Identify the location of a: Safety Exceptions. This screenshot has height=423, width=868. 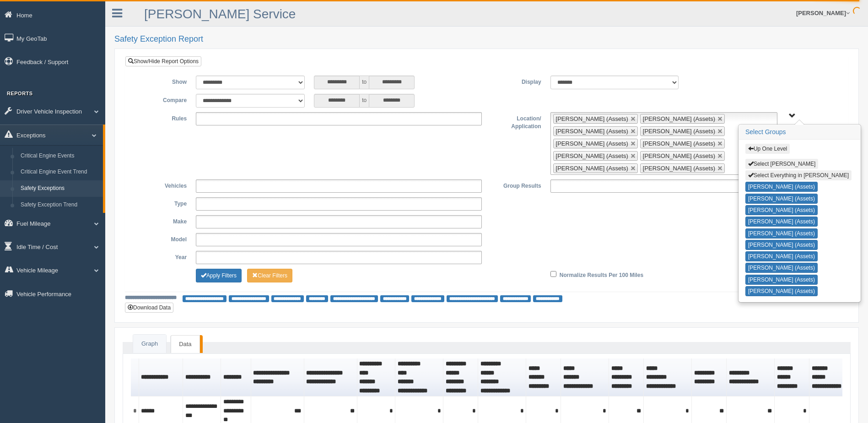
(59, 189).